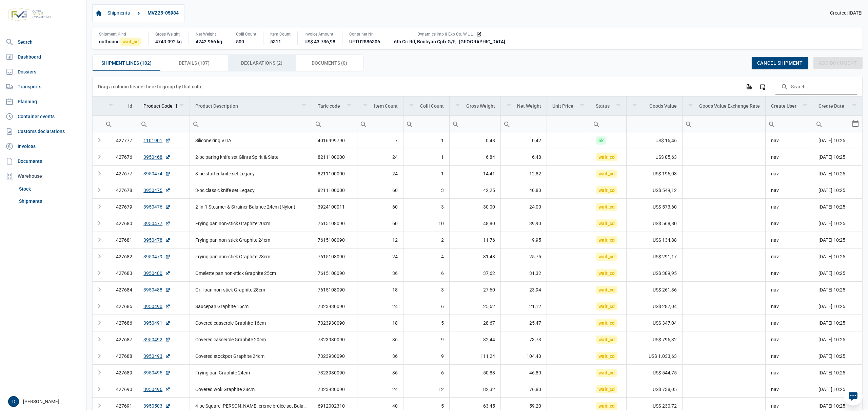  I want to click on td: 12,82, so click(524, 173).